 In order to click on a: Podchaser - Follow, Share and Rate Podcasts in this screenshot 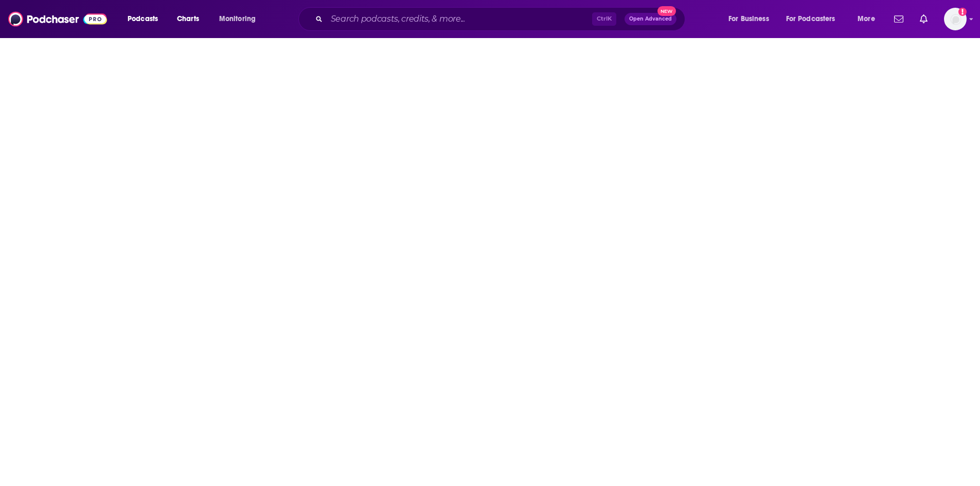, I will do `click(58, 19)`.